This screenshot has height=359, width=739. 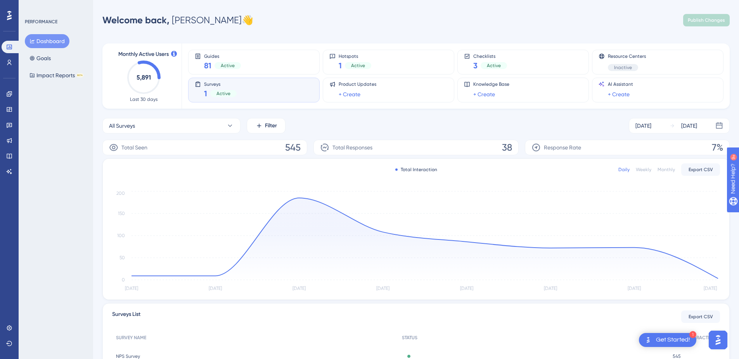 I want to click on div: BETA, so click(x=80, y=75).